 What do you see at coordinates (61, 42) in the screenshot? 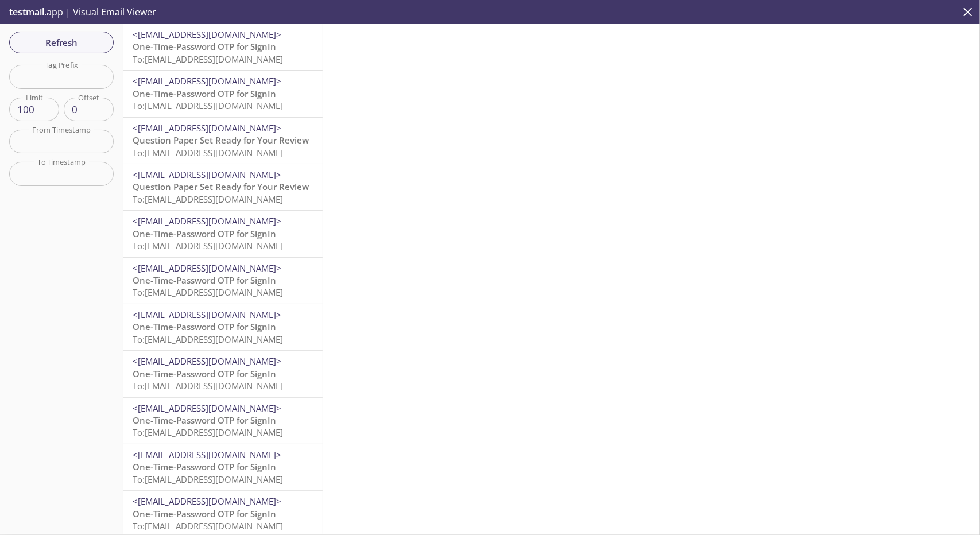
I see `span: Refresh` at bounding box center [61, 42].